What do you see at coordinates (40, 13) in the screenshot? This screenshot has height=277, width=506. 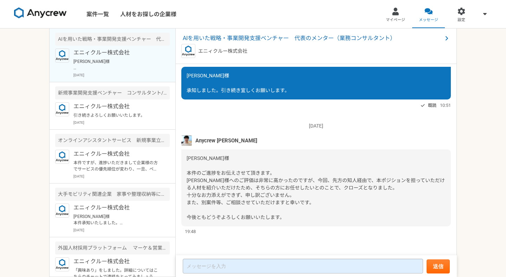 I see `img: 8DqYSo04kwAAAAASUVORK5CYII=` at bounding box center [40, 13].